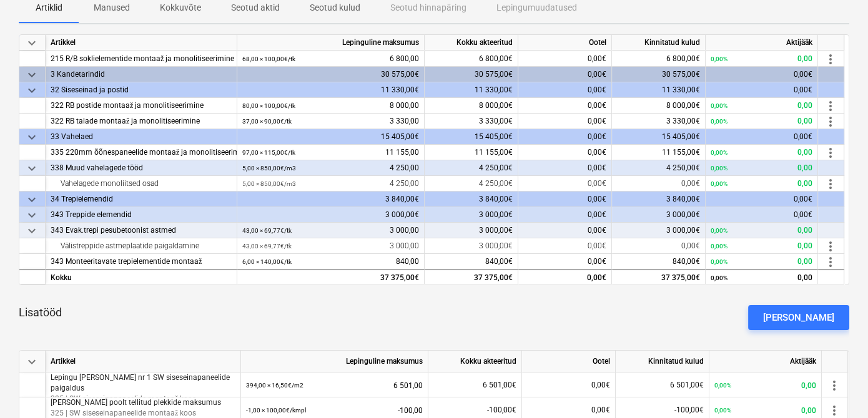  I want to click on span: -100,00€, so click(501, 410).